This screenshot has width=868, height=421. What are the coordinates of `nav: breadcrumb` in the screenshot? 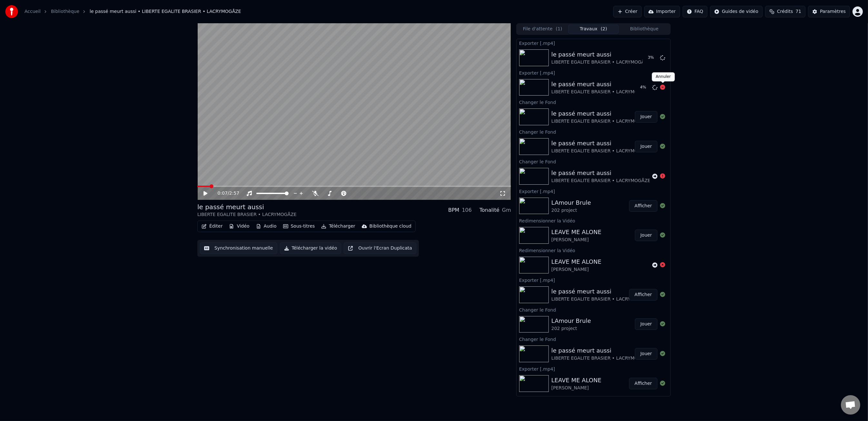 It's located at (133, 12).